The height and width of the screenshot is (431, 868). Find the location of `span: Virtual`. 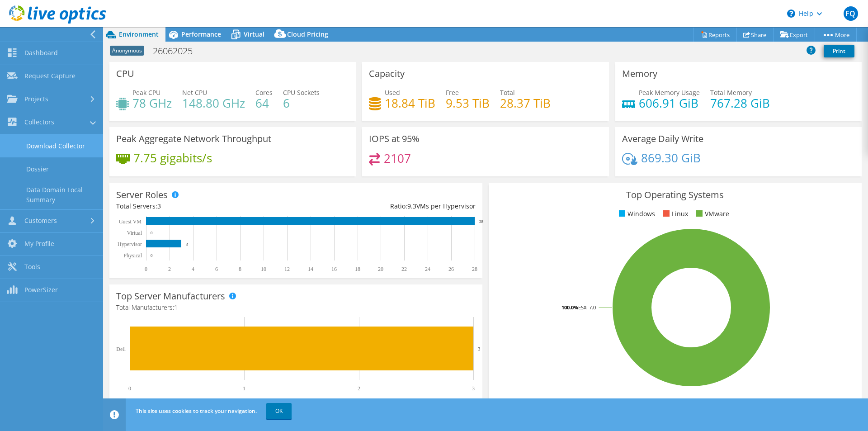

span: Virtual is located at coordinates (254, 34).